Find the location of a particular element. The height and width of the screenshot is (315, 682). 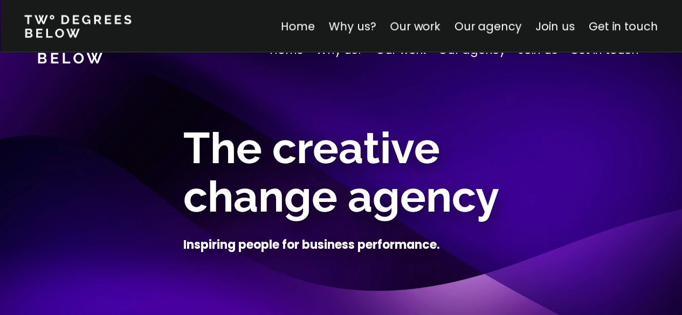

a: Get in touch is located at coordinates (623, 26).